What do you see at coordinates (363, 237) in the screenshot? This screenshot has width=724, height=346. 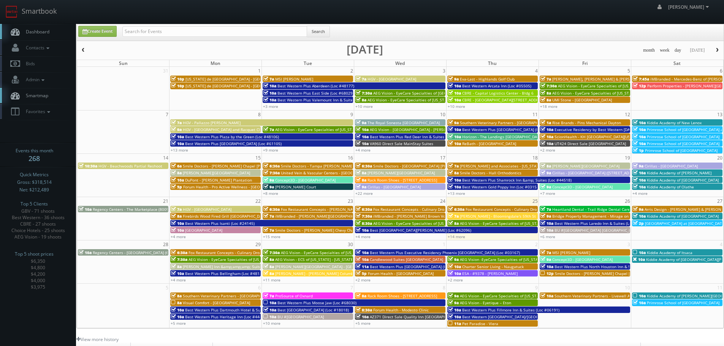 I see `a: +4 more` at bounding box center [363, 237].